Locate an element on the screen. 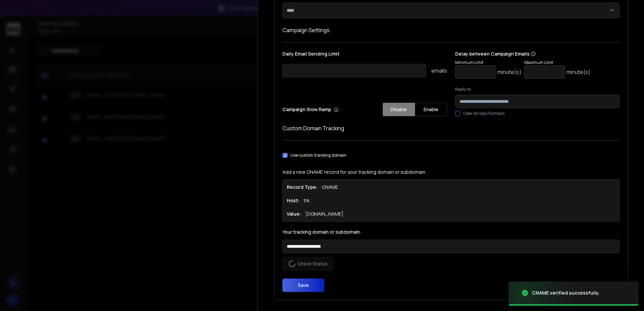 The width and height of the screenshot is (644, 311). button: Enable is located at coordinates (431, 110).